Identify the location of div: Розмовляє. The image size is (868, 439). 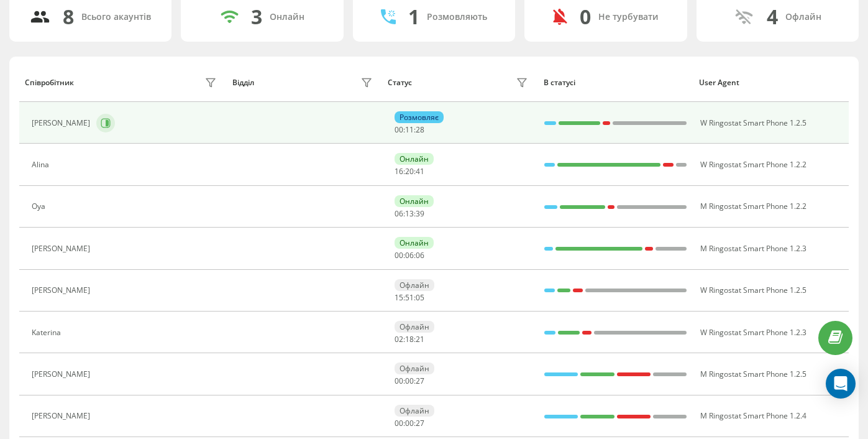
(419, 117).